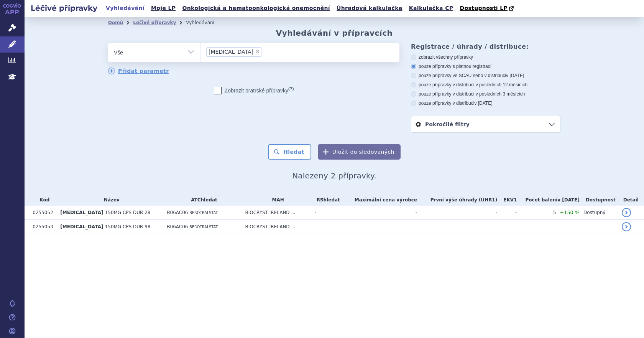 This screenshot has height=338, width=644. I want to click on th: Detail, so click(631, 200).